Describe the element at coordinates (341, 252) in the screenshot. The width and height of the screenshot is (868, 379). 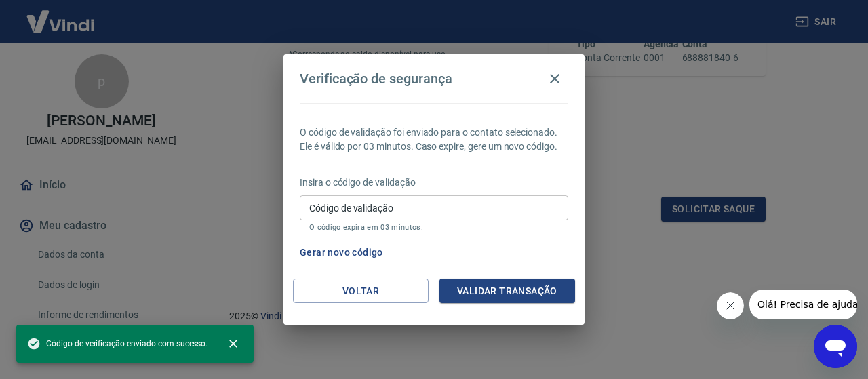
I see `button: Gerar novo código` at that location.